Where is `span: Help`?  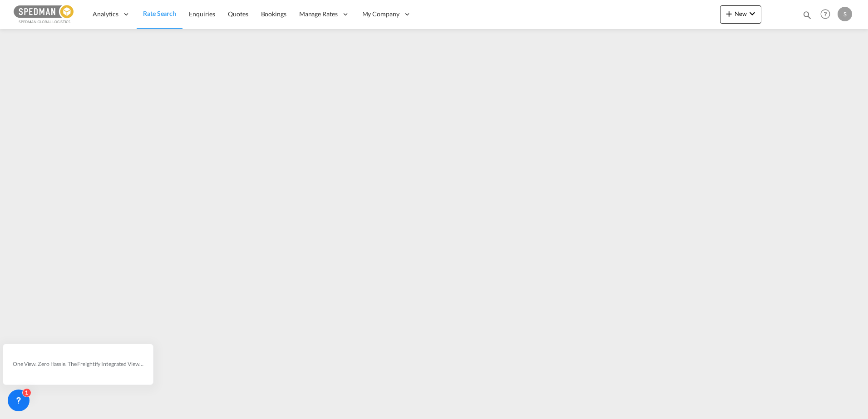 span: Help is located at coordinates (826, 14).